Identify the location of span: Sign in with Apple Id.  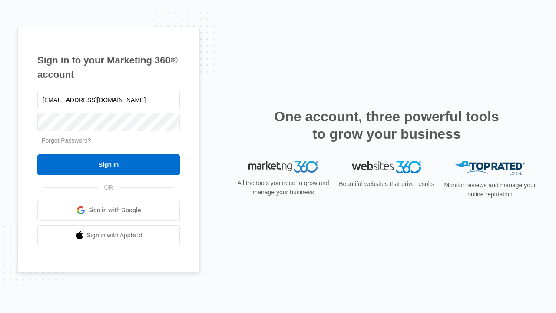
(115, 235).